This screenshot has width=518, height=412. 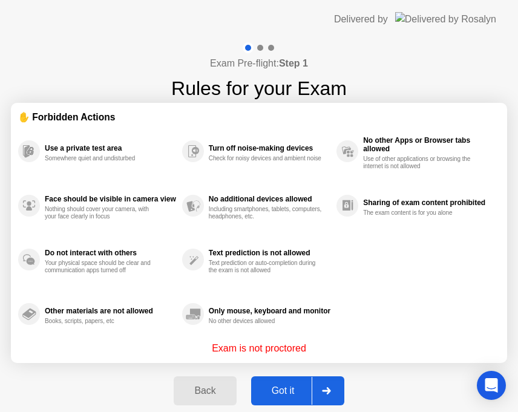 I want to click on div: Nothing should cover your camera, with your face clearly in focus, so click(x=102, y=213).